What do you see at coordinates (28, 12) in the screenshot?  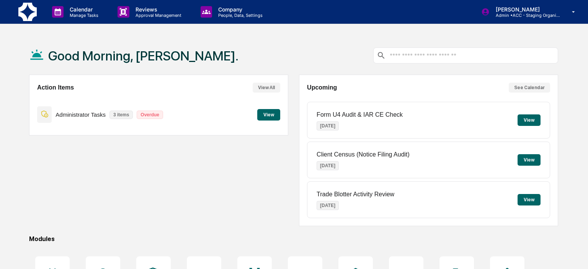 I see `img: logo` at bounding box center [28, 12].